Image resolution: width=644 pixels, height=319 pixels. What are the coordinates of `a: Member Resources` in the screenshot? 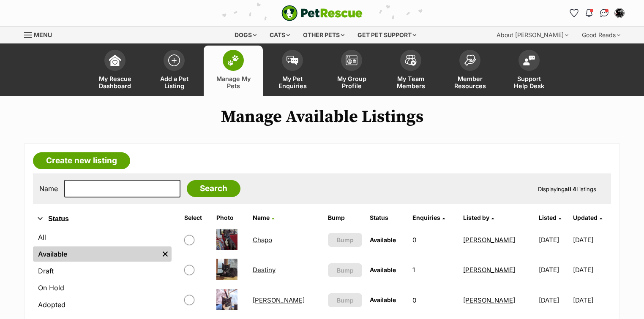 It's located at (470, 71).